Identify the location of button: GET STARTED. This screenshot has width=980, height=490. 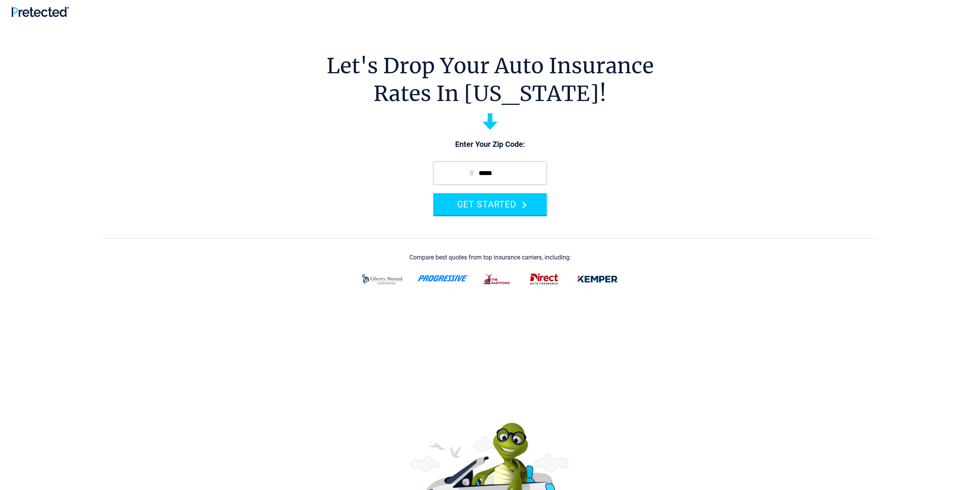
(490, 204).